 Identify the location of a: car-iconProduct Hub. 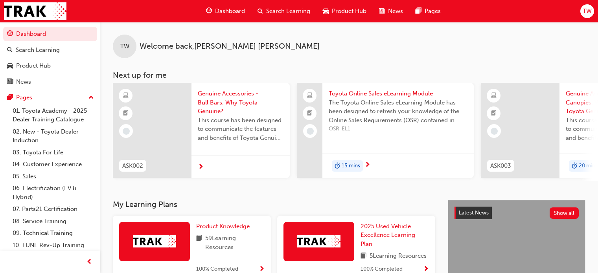
(344, 11).